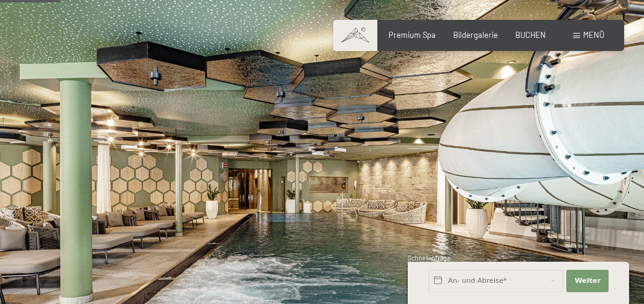 The height and width of the screenshot is (304, 644). Describe the element at coordinates (476, 35) in the screenshot. I see `span: Bildergalerie` at that location.